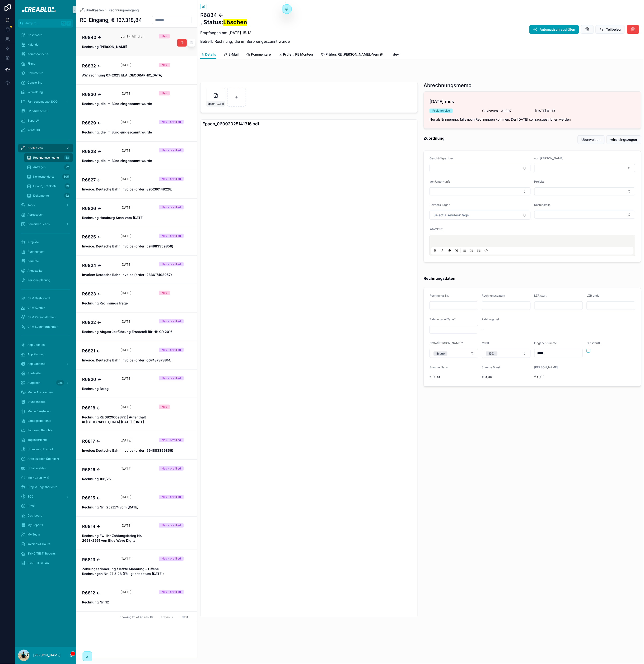  Describe the element at coordinates (36, 345) in the screenshot. I see `span: App Updates` at that location.